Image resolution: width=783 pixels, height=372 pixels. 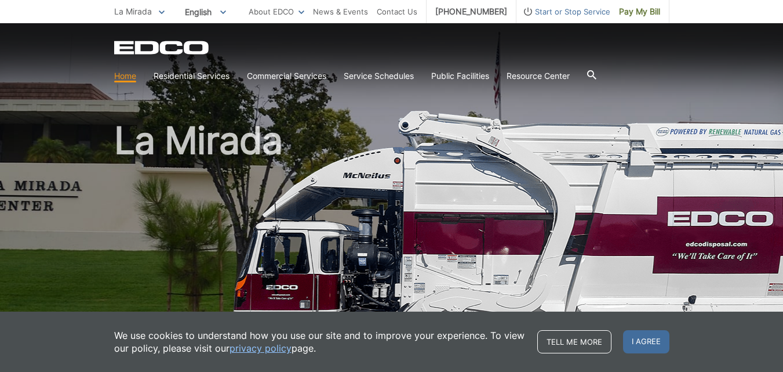 I want to click on a: Commercial Services, so click(x=286, y=76).